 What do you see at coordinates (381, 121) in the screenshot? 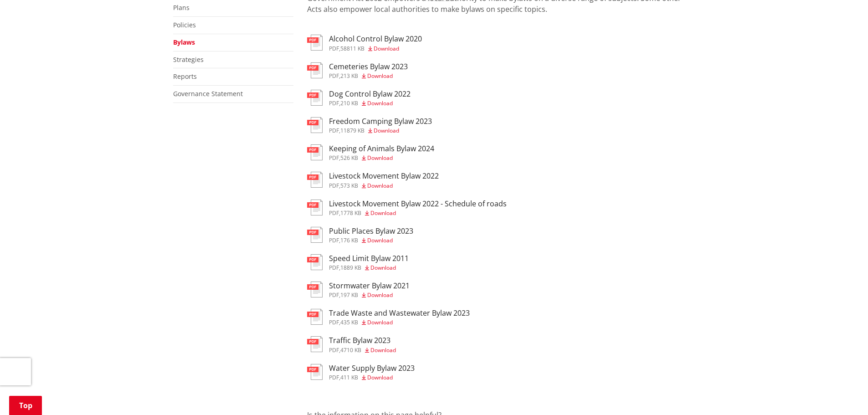
I see `h3: Freedom Camping Bylaw 2023` at bounding box center [381, 121].